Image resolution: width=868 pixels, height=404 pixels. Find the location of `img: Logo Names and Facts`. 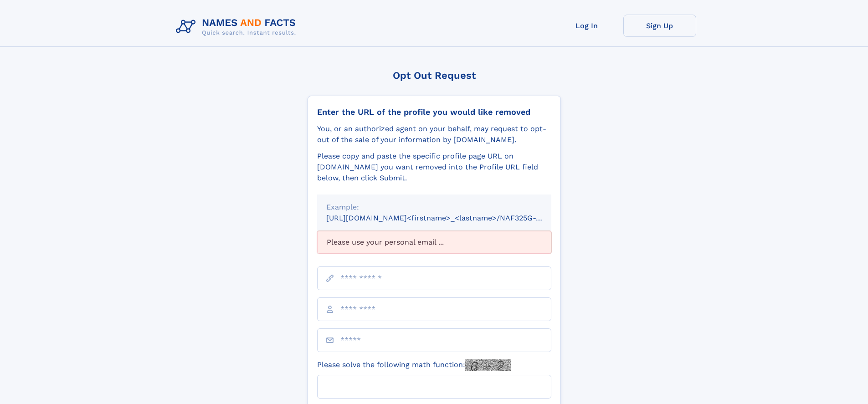

img: Logo Names and Facts is located at coordinates (237, 27).